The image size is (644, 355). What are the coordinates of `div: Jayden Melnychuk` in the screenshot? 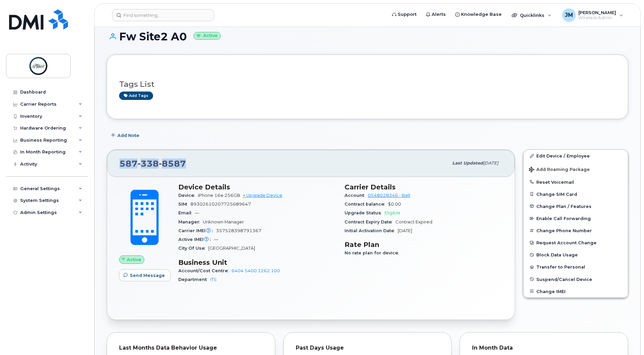 It's located at (592, 15).